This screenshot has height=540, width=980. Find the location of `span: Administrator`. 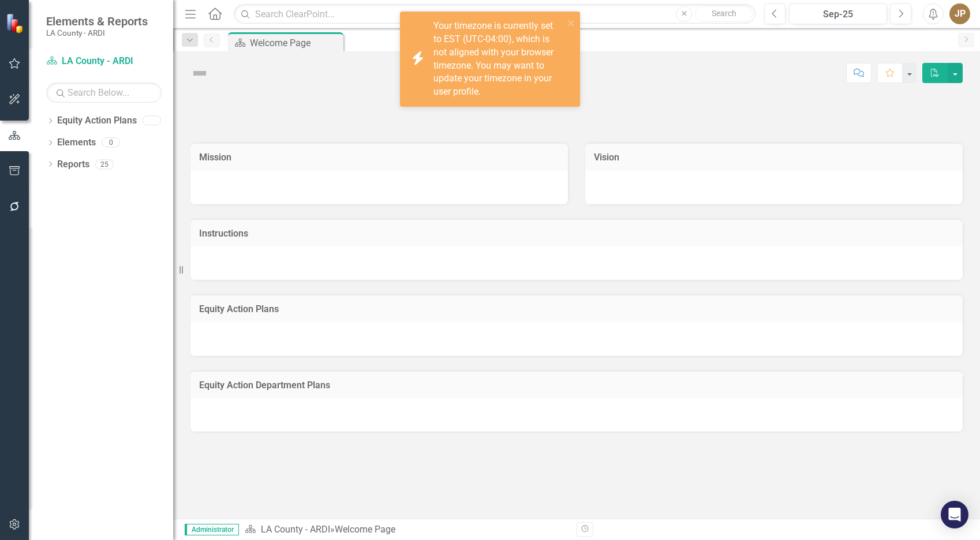

span: Administrator is located at coordinates (212, 530).